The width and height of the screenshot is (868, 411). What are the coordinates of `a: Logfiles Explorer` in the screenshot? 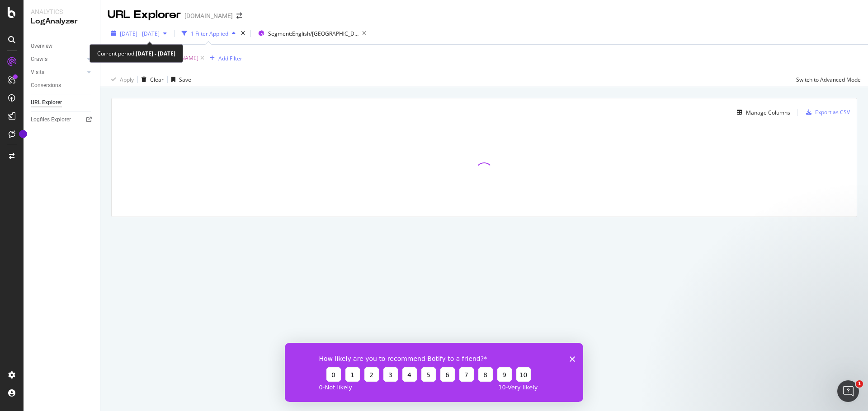 It's located at (62, 120).